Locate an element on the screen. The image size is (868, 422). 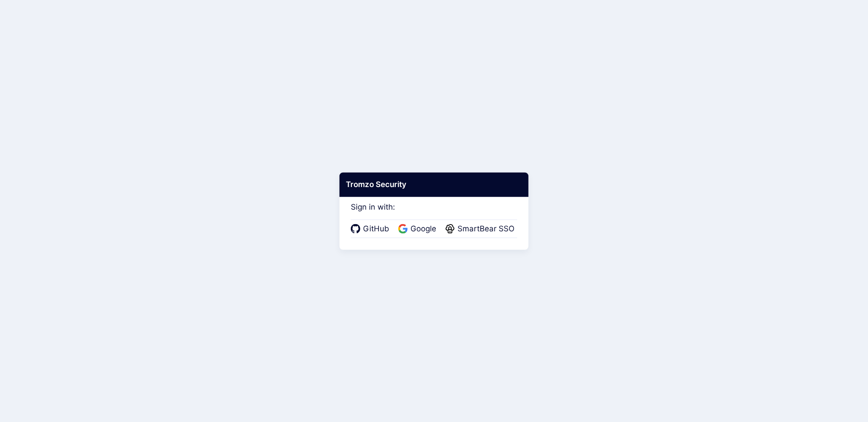
a: Google is located at coordinates (419, 229).